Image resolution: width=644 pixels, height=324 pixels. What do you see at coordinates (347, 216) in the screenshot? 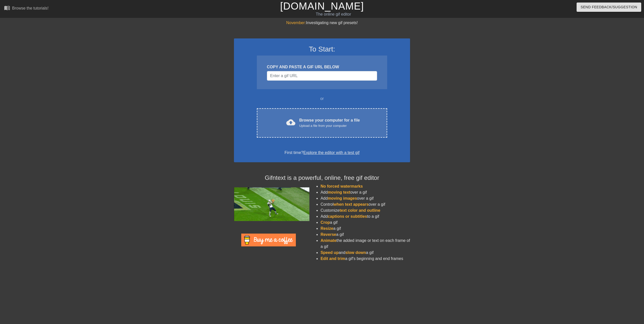
I see `span: captions or subtitles` at bounding box center [347, 216].